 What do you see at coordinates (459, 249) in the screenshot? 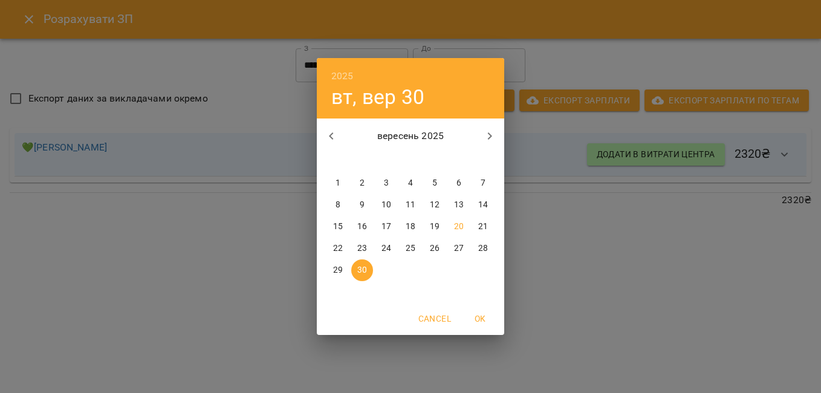
I see `p: 27` at bounding box center [459, 249].